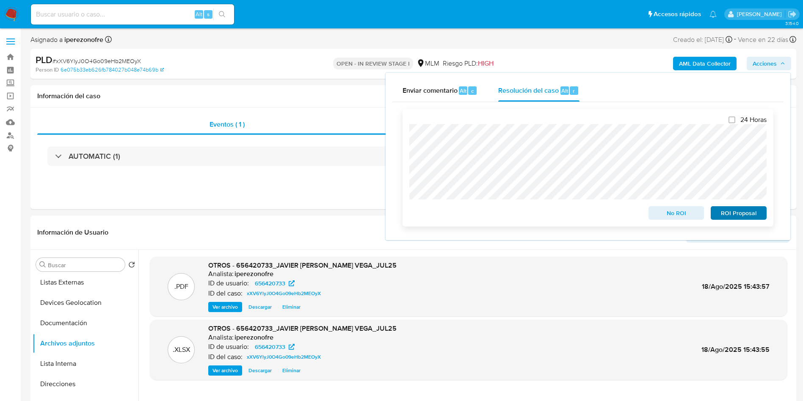 Image resolution: width=803 pixels, height=401 pixels. What do you see at coordinates (573, 91) in the screenshot?
I see `span: r` at bounding box center [573, 91].